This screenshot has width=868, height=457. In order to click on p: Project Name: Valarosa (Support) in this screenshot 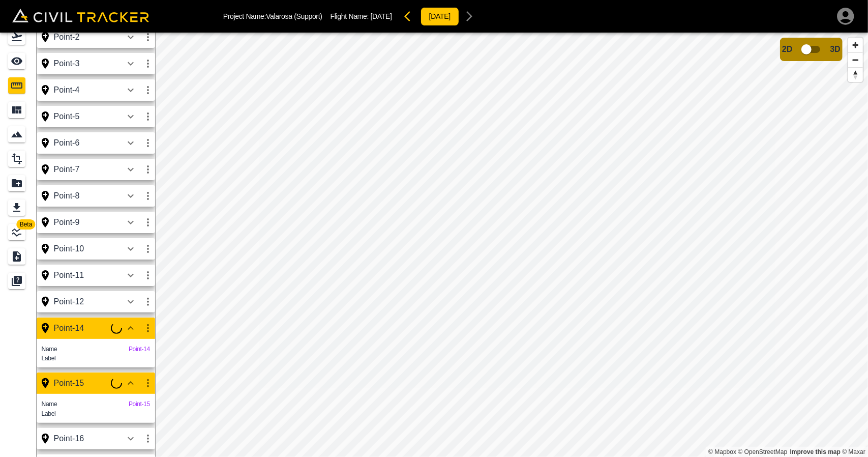, I will do `click(272, 17)`.